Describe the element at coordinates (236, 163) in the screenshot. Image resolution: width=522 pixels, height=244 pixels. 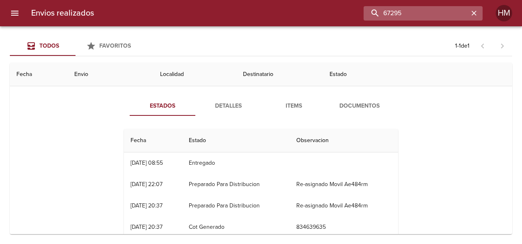
I see `td: Entregado` at that location.